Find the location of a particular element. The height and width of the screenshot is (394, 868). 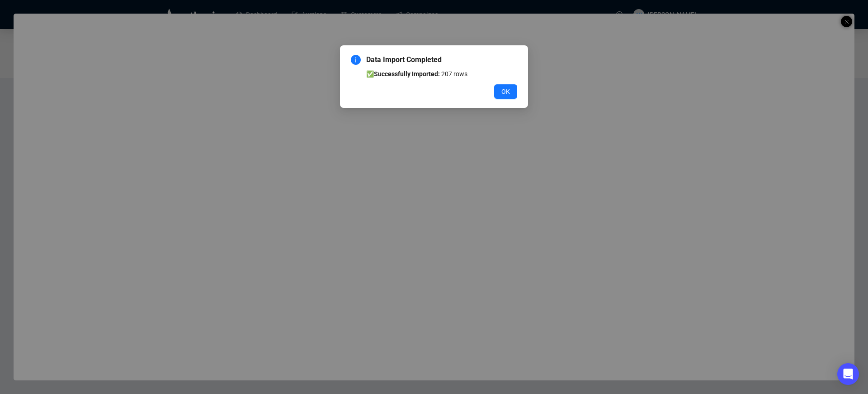

div: Open Intercom Messenger is located at coordinates (848, 373).